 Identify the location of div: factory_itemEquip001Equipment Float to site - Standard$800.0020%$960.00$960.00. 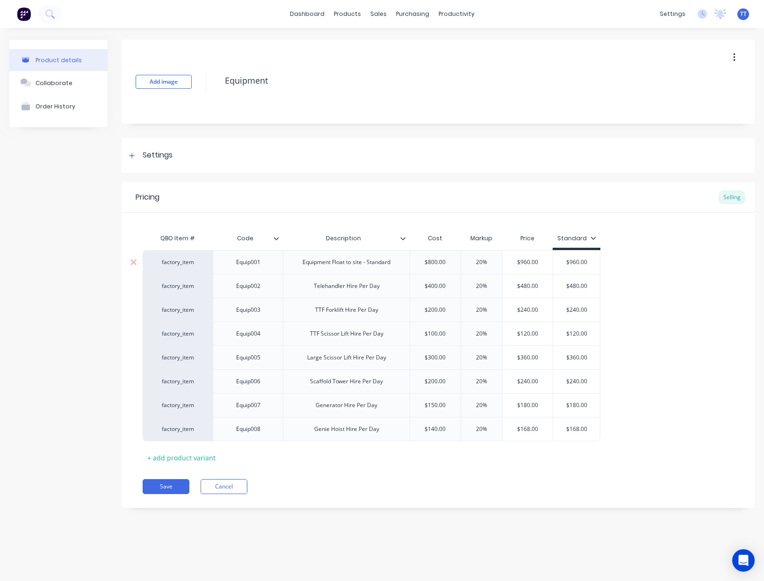
(371, 262).